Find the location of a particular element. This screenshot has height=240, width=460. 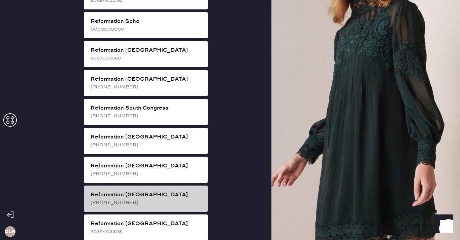

div: Customer information is located at coordinates (229, 75).